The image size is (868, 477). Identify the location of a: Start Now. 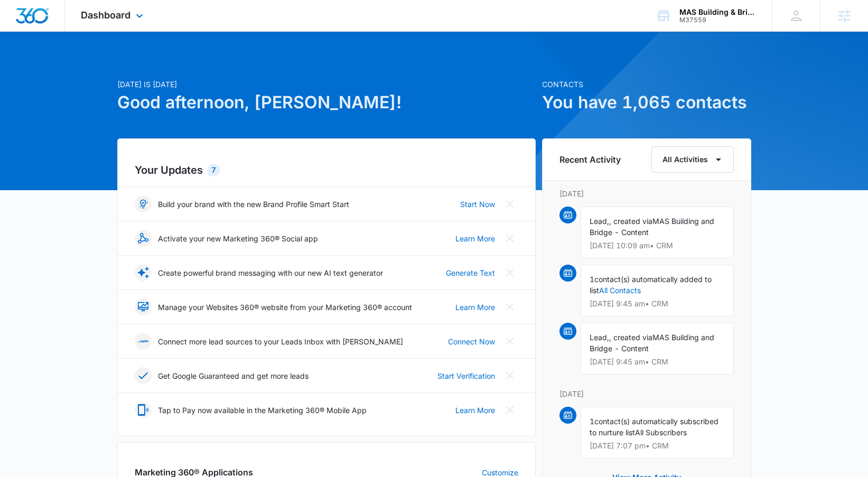
(477, 204).